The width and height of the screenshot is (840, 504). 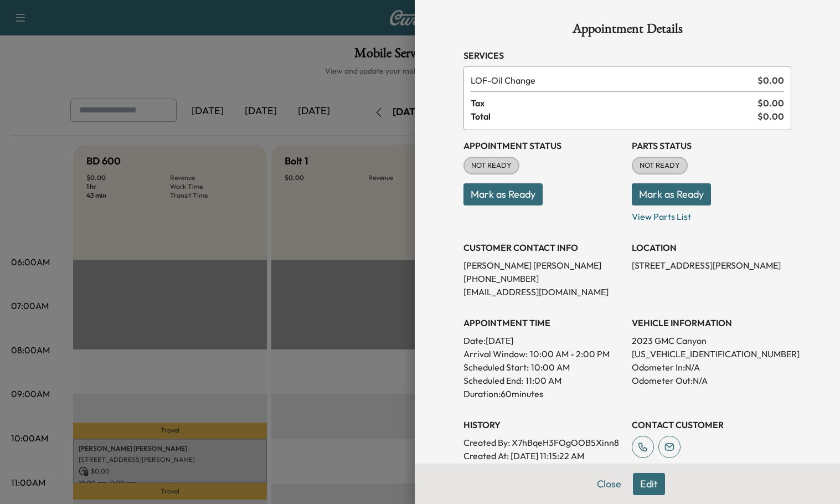 I want to click on h3: APPOINTMENT TIME, so click(x=543, y=322).